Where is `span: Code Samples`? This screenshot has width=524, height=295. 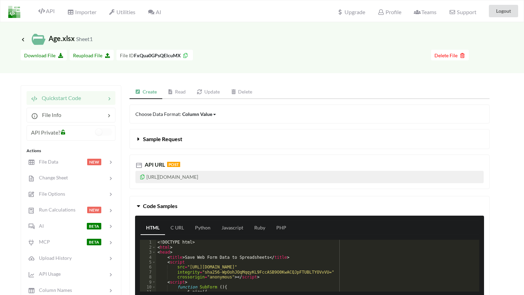 span: Code Samples is located at coordinates (160, 205).